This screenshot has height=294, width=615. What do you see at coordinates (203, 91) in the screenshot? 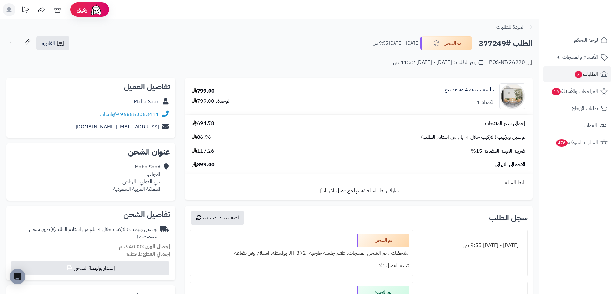
I see `div: 799.00` at bounding box center [203, 91].